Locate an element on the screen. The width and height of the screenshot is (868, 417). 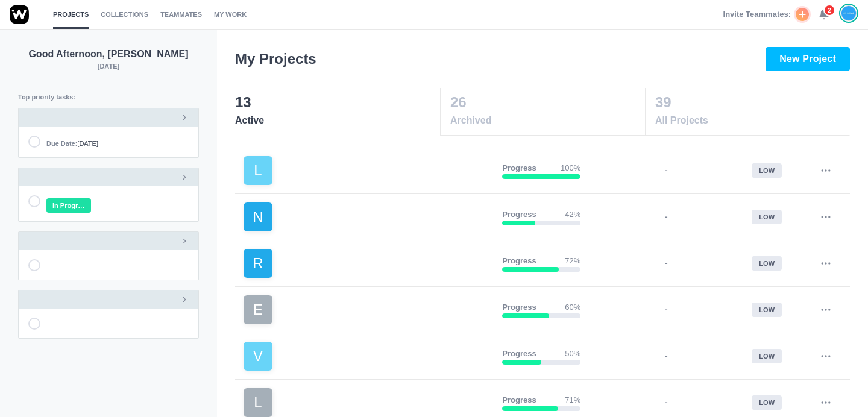
p: 42% is located at coordinates (573, 215).